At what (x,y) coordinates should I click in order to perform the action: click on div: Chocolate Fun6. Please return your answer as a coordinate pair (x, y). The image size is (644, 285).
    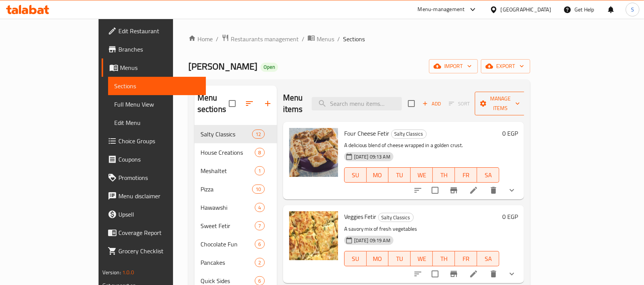
    Looking at the image, I should click on (236, 244).